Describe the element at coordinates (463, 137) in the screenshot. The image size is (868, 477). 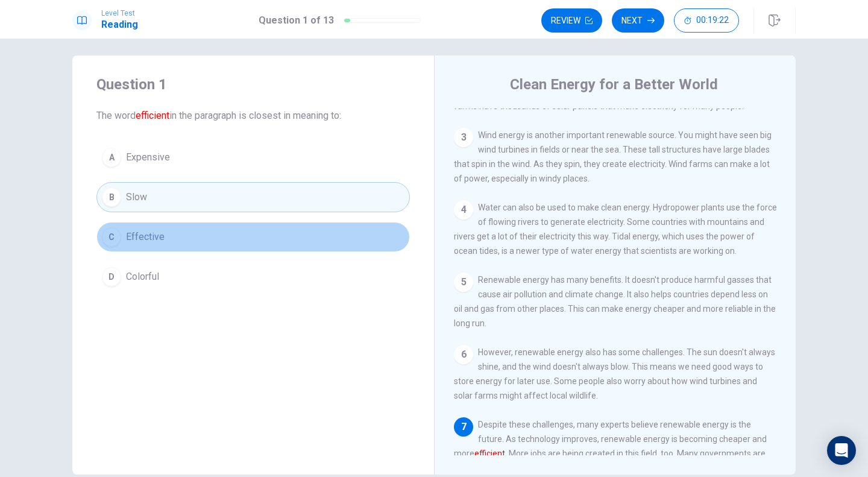
I see `div: 3` at that location.